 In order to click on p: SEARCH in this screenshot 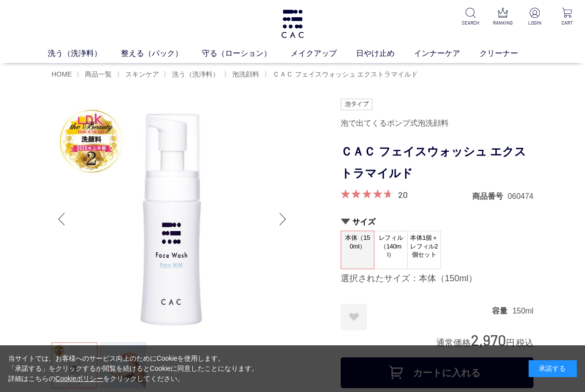, I will do `click(470, 23)`.